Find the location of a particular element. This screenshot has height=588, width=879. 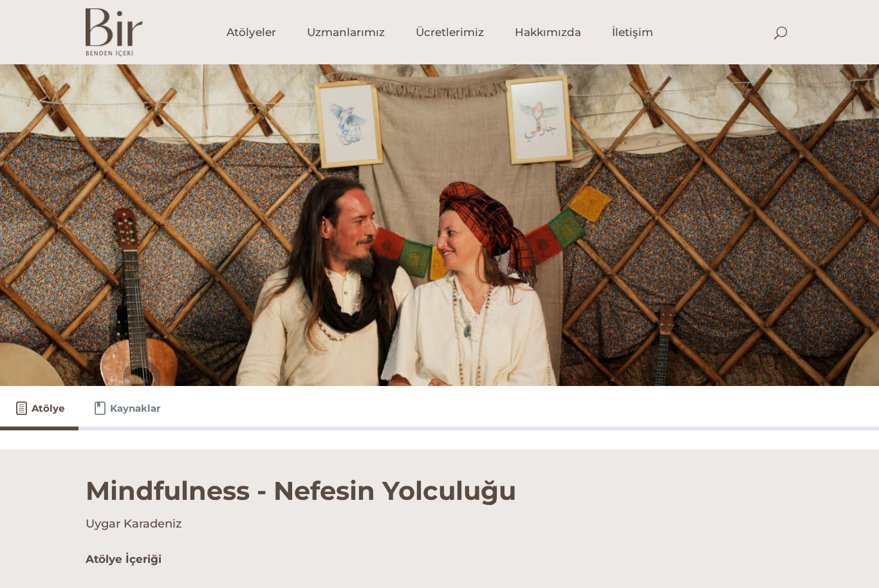

h4: Uygar Karadeniz is located at coordinates (440, 524).